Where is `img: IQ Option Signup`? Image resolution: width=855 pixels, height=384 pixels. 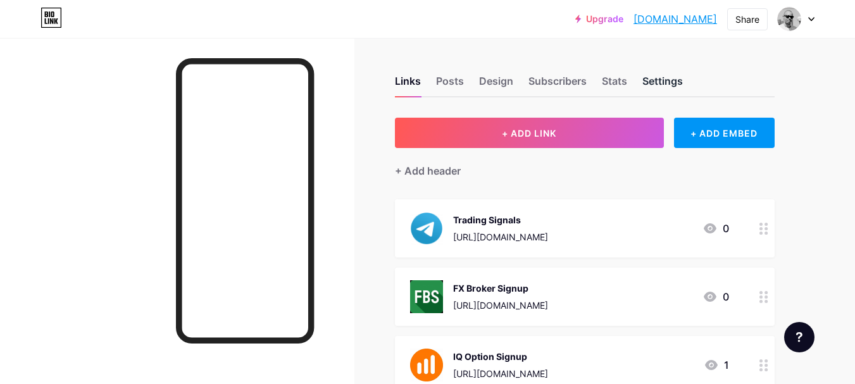 img: IQ Option Signup is located at coordinates (427, 365).